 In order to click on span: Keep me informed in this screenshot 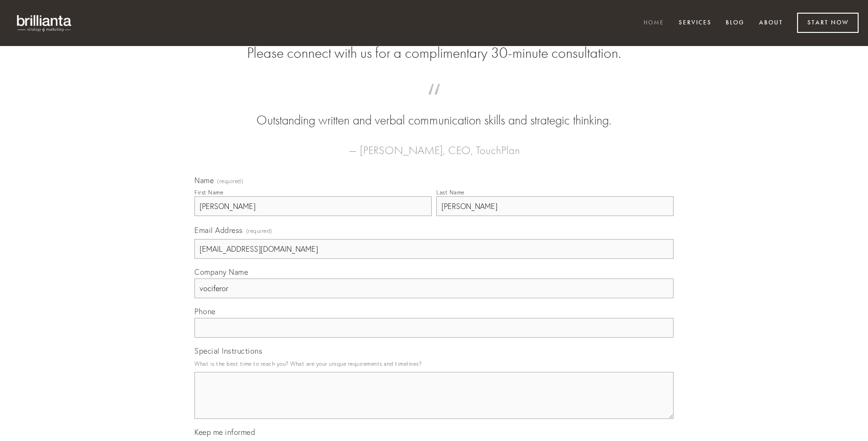, I will do `click(224, 432)`.